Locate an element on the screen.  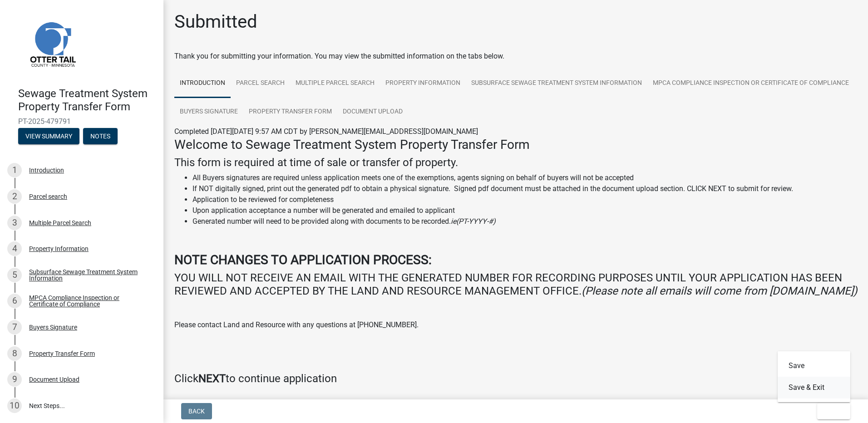
a: Subsurface Sewage Treatment System Information is located at coordinates (557, 83).